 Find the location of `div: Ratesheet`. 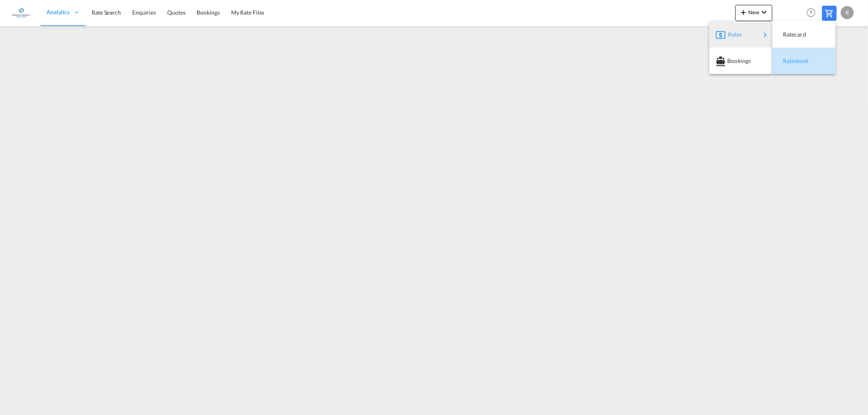

div: Ratesheet is located at coordinates (804, 61).